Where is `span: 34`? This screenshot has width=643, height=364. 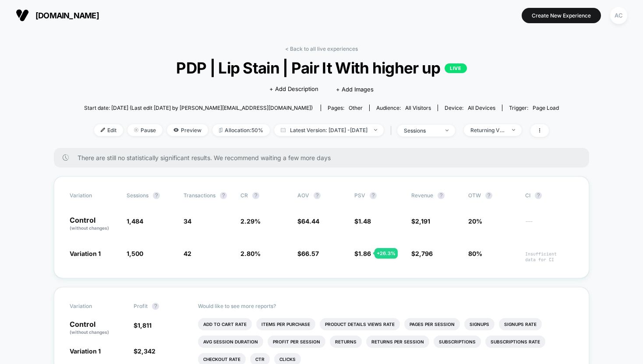
span: 34 is located at coordinates (188, 221).